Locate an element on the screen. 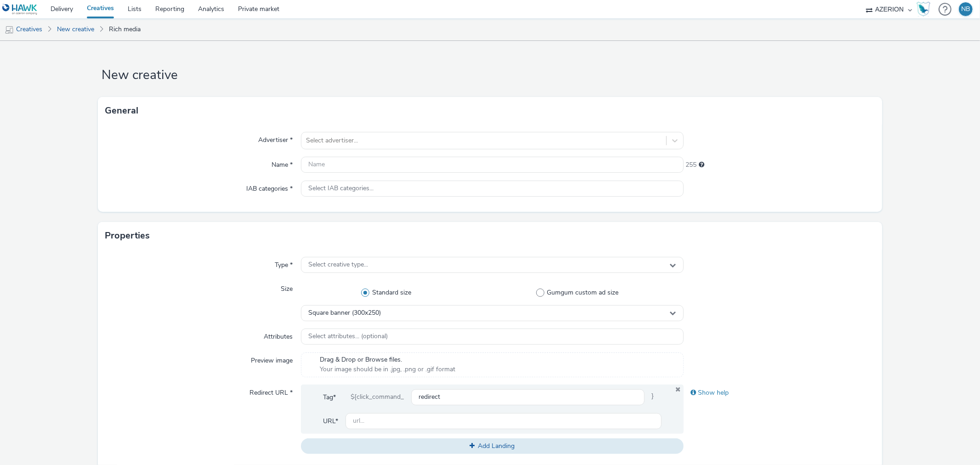 The image size is (980, 465). label: Name * is located at coordinates (282, 163).